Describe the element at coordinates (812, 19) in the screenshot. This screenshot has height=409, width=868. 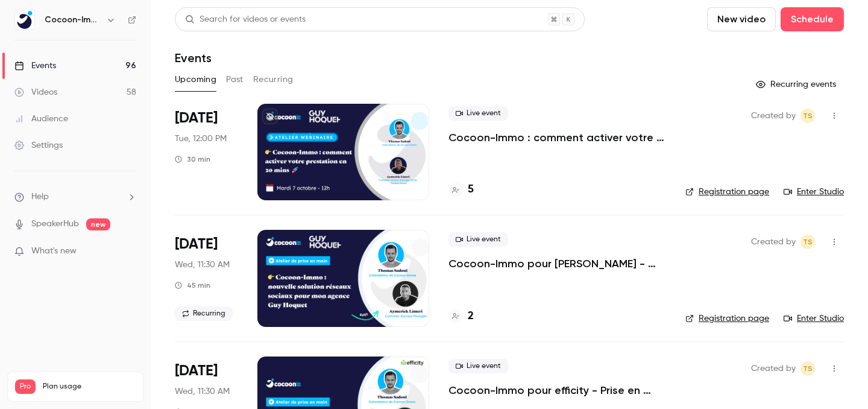
I see `button: Schedule` at that location.